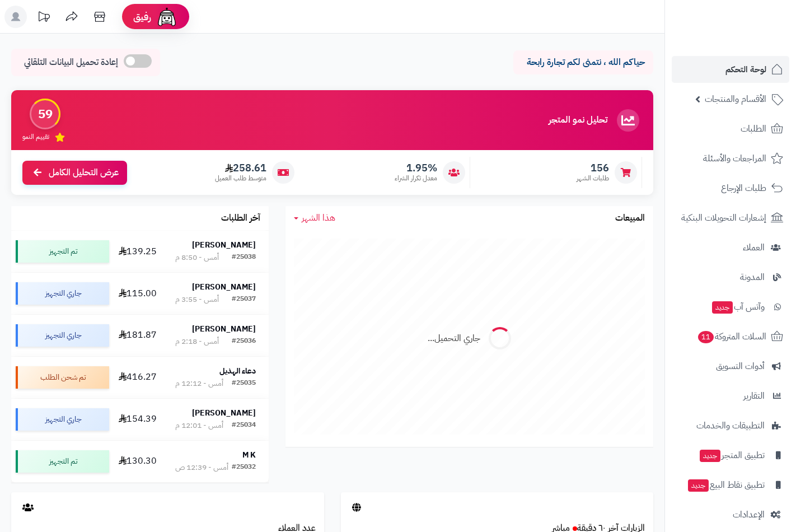  I want to click on td: 416.27, so click(138, 378).